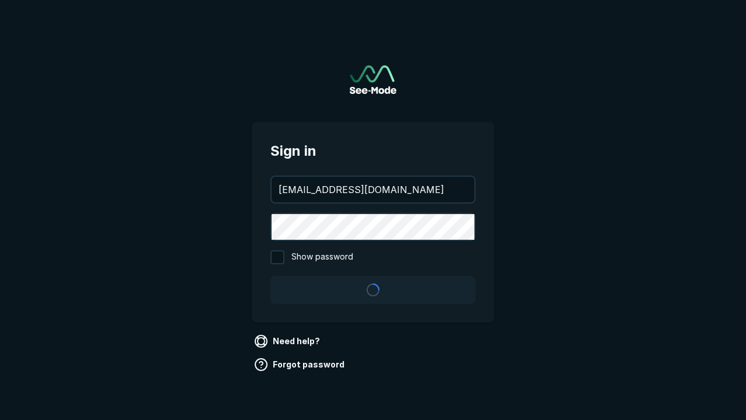  What do you see at coordinates (373, 79) in the screenshot?
I see `img: See-Mode Logo` at bounding box center [373, 79].